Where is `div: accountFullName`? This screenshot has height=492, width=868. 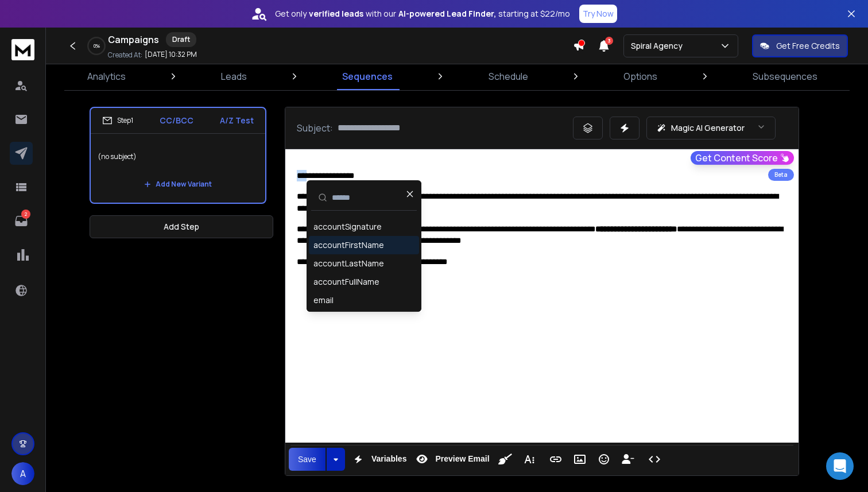
div: accountFullName is located at coordinates (346, 282).